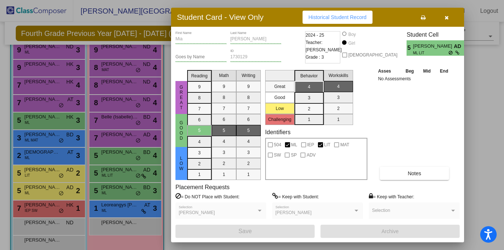 The width and height of the screenshot is (504, 250). What do you see at coordinates (201, 57) in the screenshot?
I see `input: goes by name` at bounding box center [201, 57].